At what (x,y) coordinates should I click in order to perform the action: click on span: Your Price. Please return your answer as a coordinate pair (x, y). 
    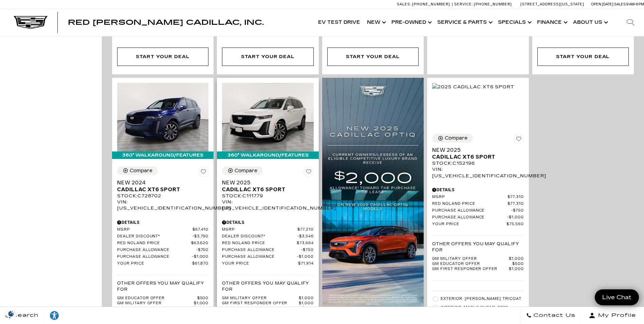
    Looking at the image, I should click on (469, 224).